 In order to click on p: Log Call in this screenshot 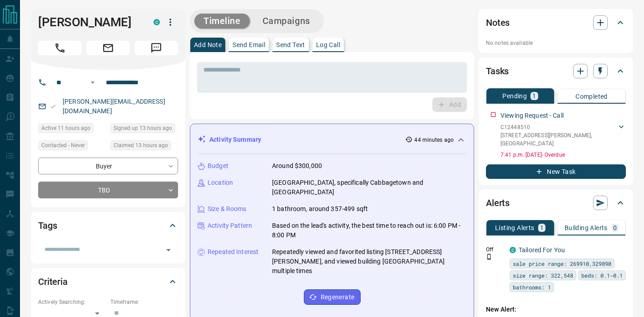, I will do `click(328, 45)`.